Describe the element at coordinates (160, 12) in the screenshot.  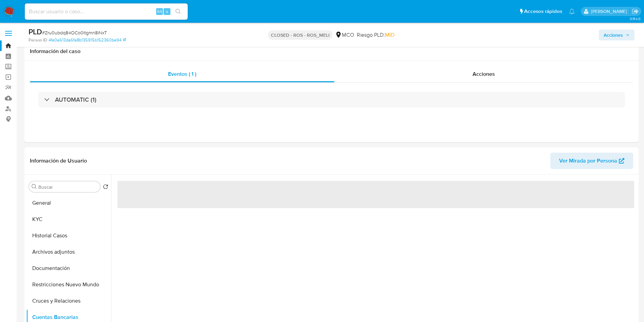
I see `span: Alt` at that location.